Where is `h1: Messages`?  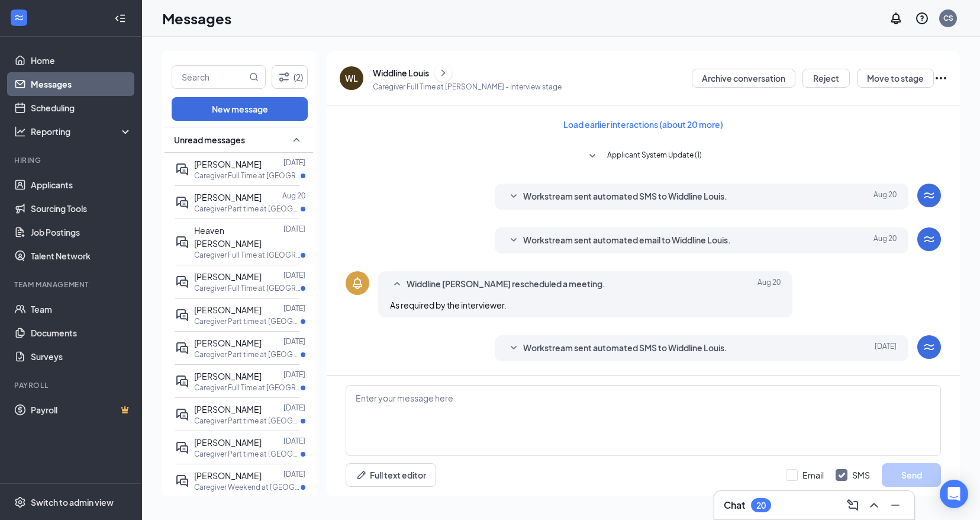
h1: Messages is located at coordinates (196, 18).